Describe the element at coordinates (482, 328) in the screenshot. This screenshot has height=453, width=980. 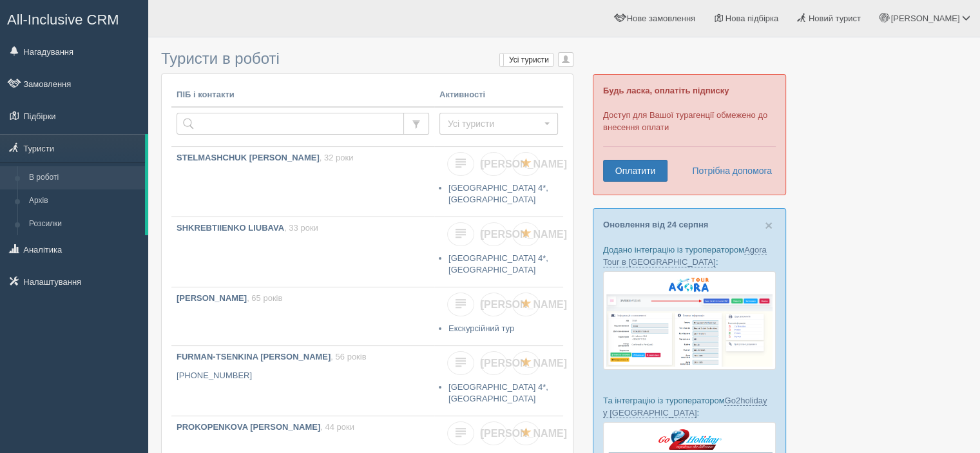
I see `a: Екскурсійний тур` at that location.